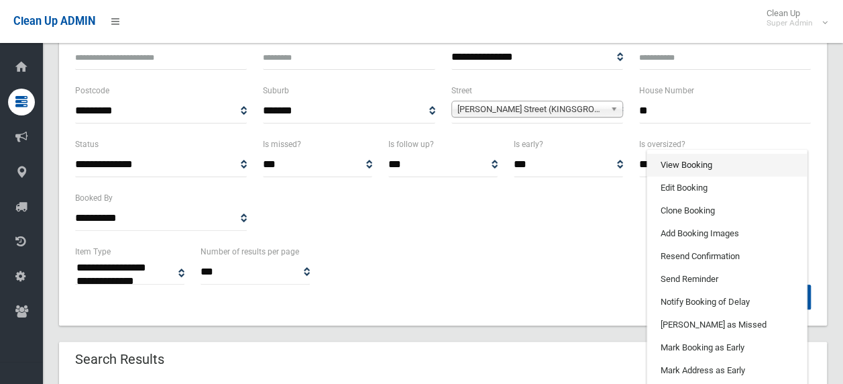  What do you see at coordinates (462, 91) in the screenshot?
I see `label: Street` at bounding box center [462, 91].